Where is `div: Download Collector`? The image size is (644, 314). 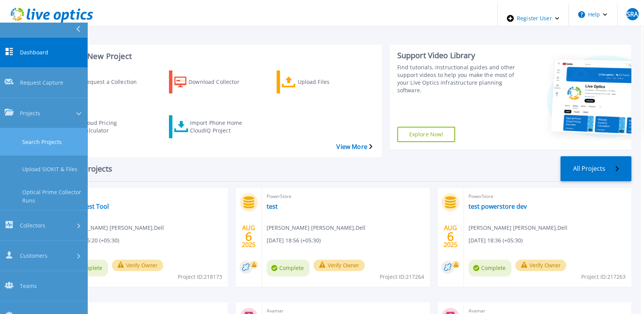
div: Download Collector is located at coordinates (219, 82).